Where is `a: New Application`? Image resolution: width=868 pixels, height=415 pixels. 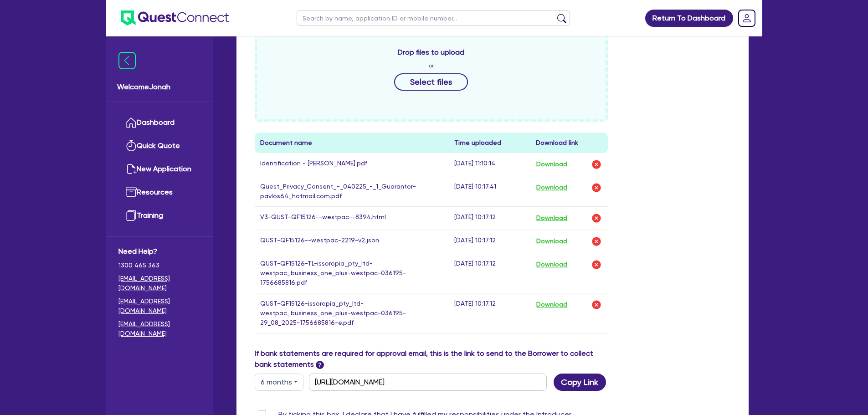
a: New Application is located at coordinates (159, 169).